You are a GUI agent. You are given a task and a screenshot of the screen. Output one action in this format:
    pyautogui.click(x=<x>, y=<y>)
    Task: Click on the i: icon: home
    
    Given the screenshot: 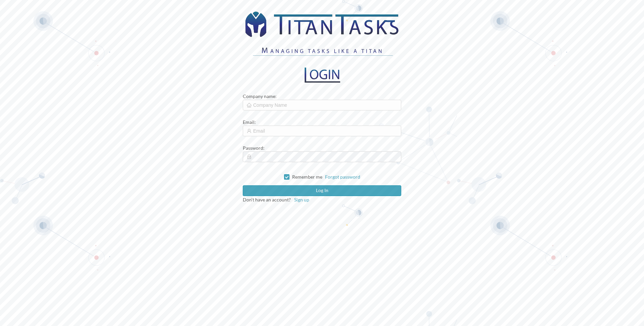 What is the action you would take?
    pyautogui.click(x=249, y=105)
    